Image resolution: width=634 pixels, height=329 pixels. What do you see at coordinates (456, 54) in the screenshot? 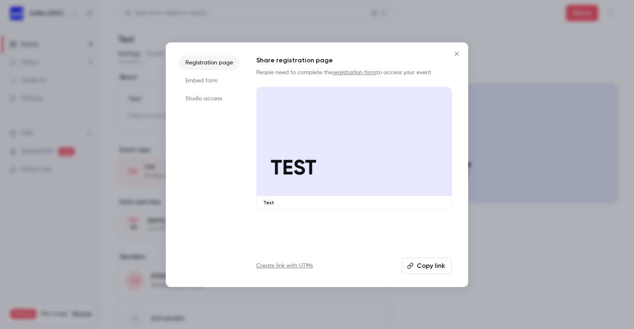
I see `button: Close` at bounding box center [456, 54].